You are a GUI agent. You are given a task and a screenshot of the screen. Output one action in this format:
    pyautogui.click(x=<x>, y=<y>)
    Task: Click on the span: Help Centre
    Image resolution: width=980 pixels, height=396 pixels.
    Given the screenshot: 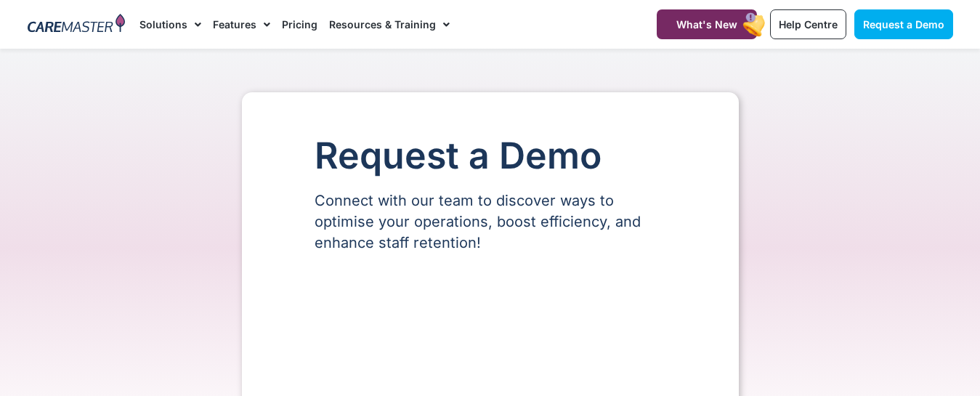 What is the action you would take?
    pyautogui.click(x=807, y=24)
    